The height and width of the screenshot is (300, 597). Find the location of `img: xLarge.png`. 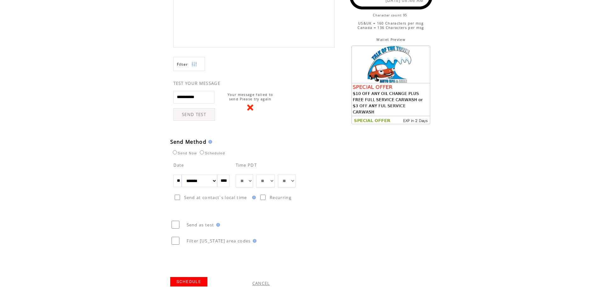

img: xLarge.png is located at coordinates (250, 108).